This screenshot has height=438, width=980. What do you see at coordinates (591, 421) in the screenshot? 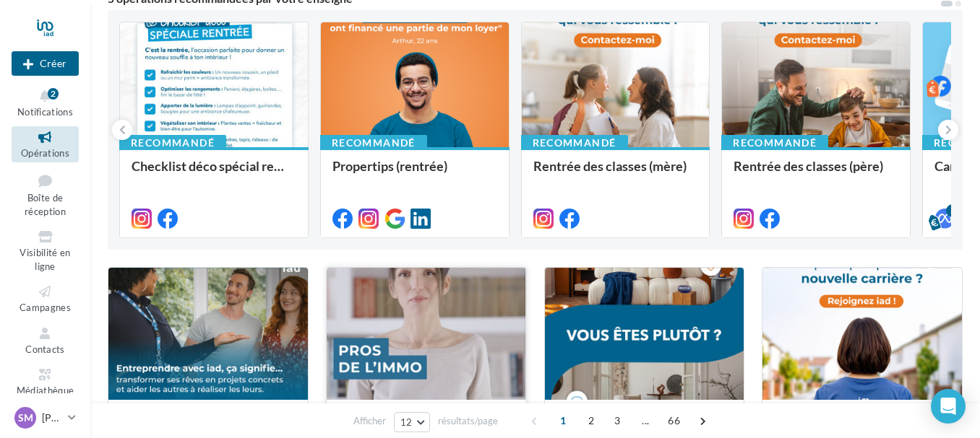
I see `span: 2` at bounding box center [591, 421].